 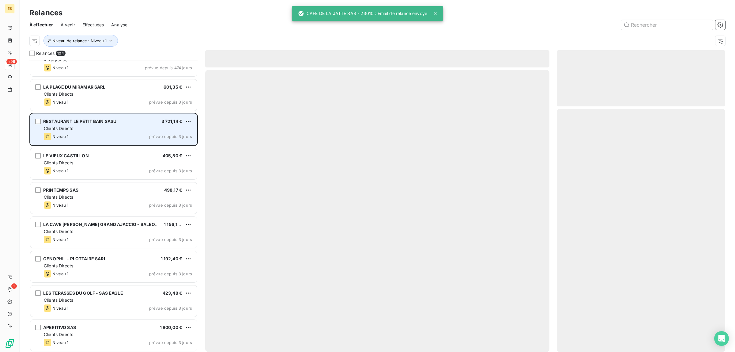 I want to click on div: CAFE DE LA JATTE SAS - 23010 : Email de relance envoyé, so click(x=363, y=13).